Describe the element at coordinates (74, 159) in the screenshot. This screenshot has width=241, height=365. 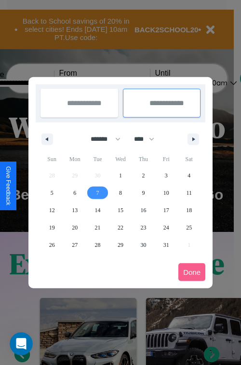
I see `span: Mon` at that location.